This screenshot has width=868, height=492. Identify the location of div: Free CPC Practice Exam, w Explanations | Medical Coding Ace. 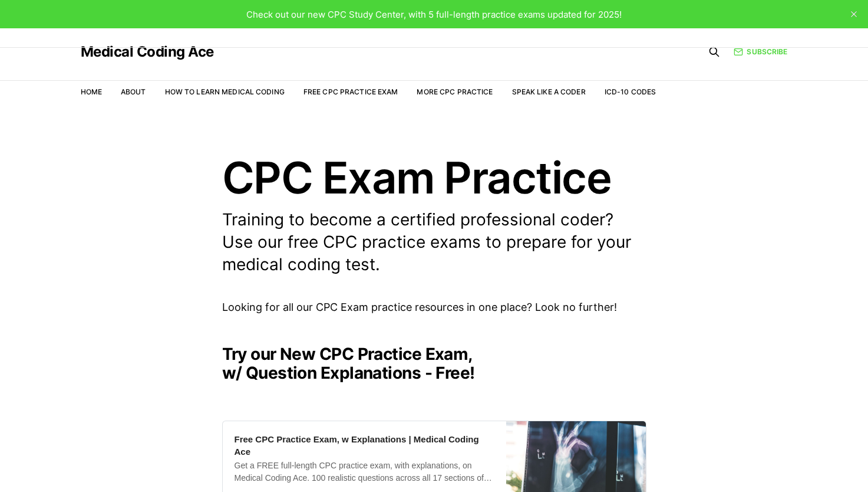
(364, 445).